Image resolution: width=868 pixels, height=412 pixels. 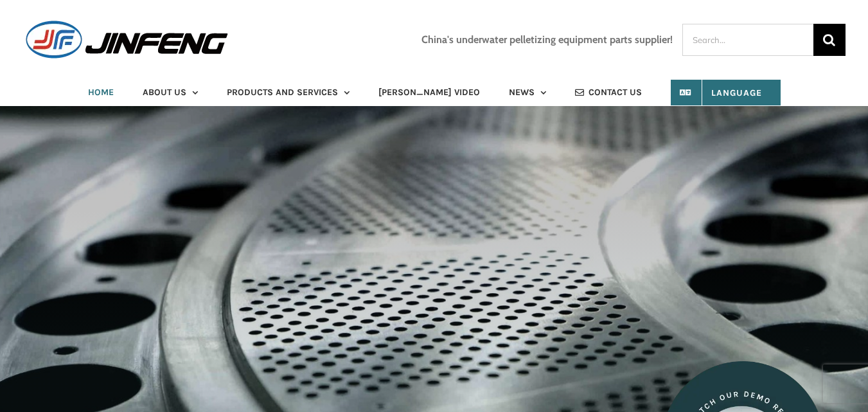 I want to click on span: PRODUCTS AND SERVICES, so click(x=282, y=93).